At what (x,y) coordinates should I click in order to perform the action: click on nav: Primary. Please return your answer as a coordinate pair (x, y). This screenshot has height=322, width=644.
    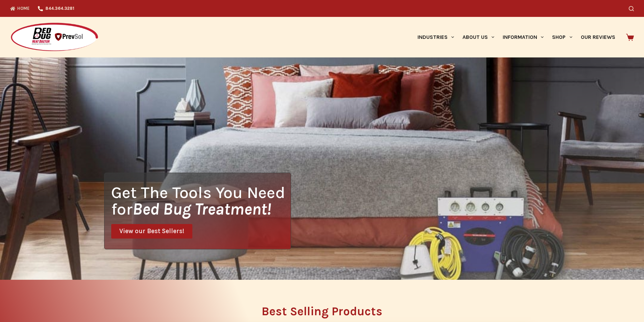
    Looking at the image, I should click on (516, 37).